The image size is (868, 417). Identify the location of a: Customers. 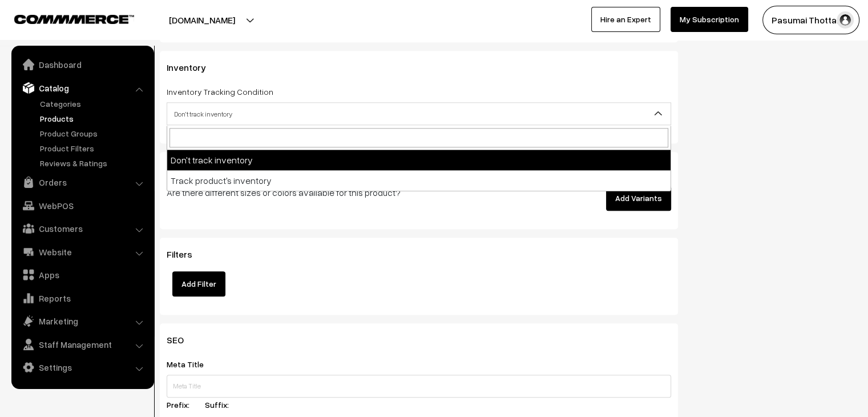
(82, 229).